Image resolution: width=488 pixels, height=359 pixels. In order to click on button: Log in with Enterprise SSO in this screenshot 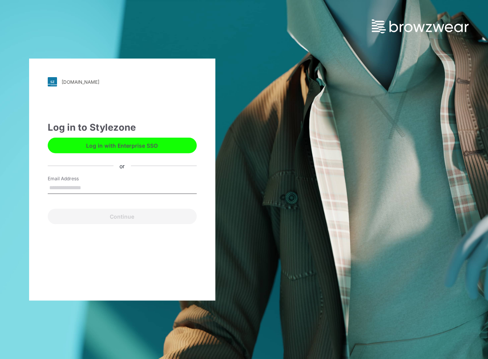, I will do `click(122, 145)`.